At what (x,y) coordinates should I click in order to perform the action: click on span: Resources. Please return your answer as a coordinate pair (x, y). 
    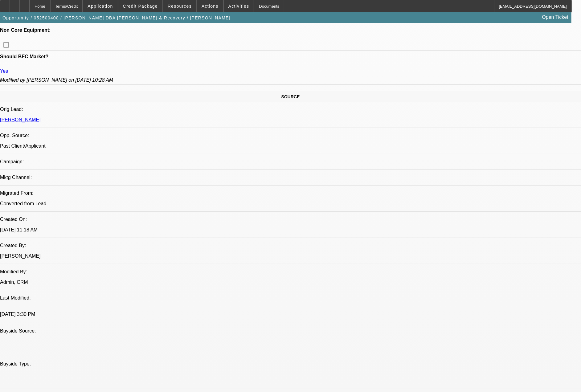
    Looking at the image, I should click on (180, 6).